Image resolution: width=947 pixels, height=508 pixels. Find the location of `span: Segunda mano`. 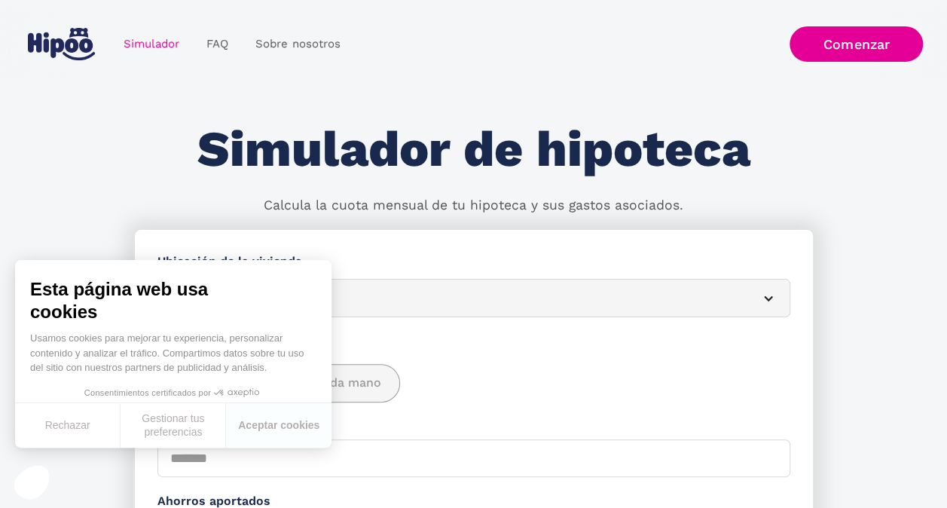

span: Segunda mano is located at coordinates (337, 383).